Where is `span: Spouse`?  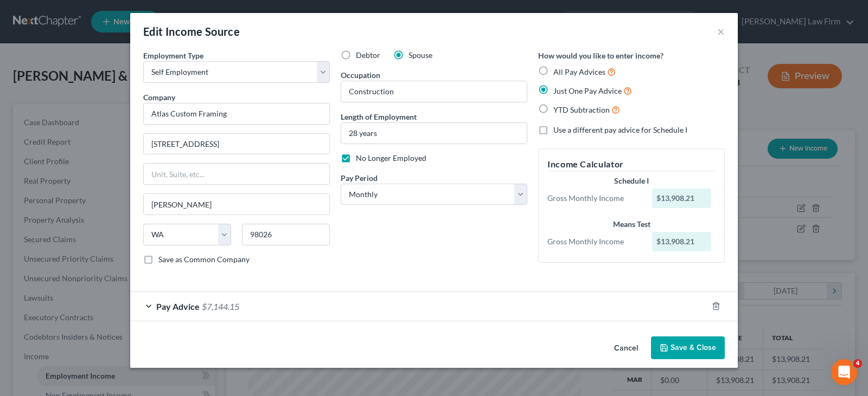 span: Spouse is located at coordinates (420, 55).